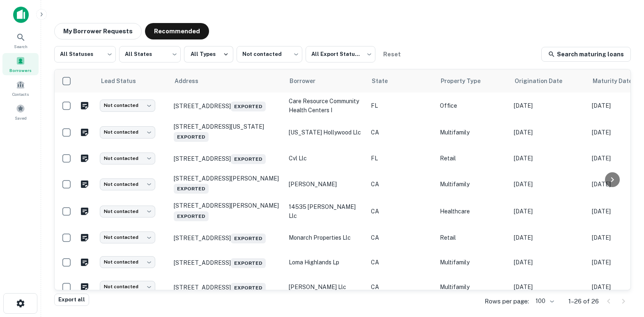 The width and height of the screenshot is (644, 317). I want to click on p: Office, so click(473, 106).